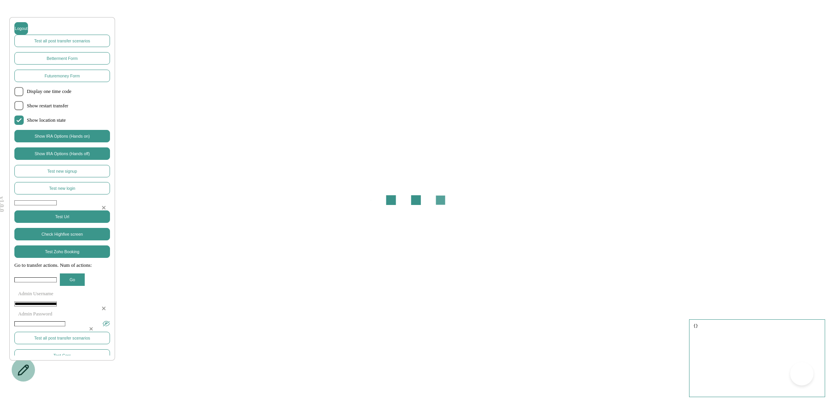  What do you see at coordinates (62, 188) in the screenshot?
I see `button: Test new login` at bounding box center [62, 188].